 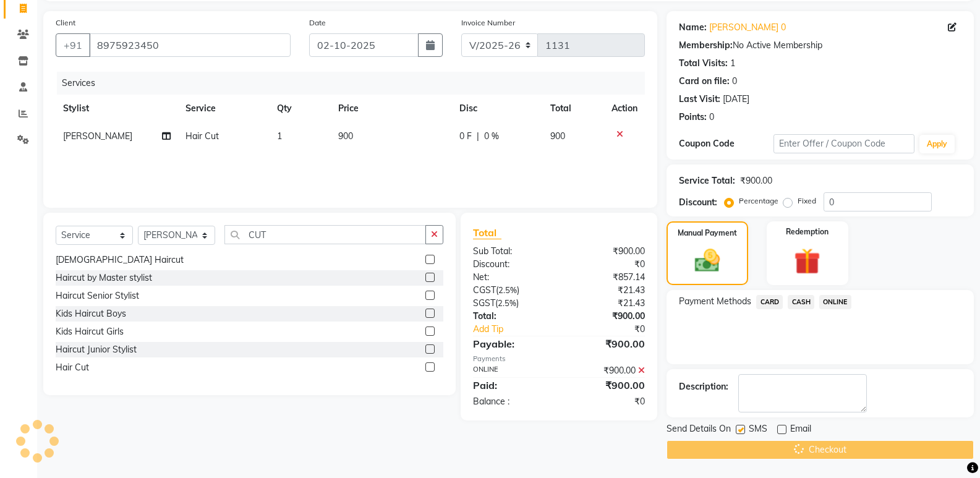 I want to click on a: Add Tip, so click(x=520, y=329).